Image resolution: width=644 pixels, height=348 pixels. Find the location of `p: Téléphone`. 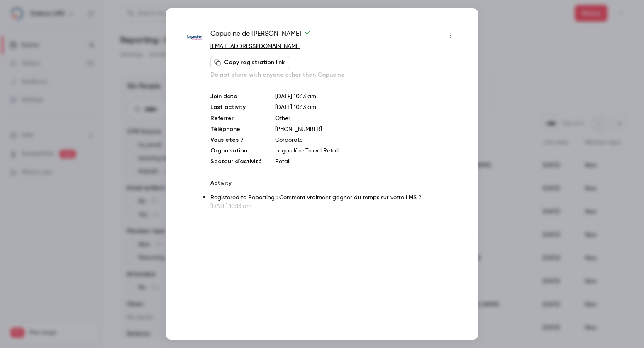

p: Téléphone is located at coordinates (236, 129).